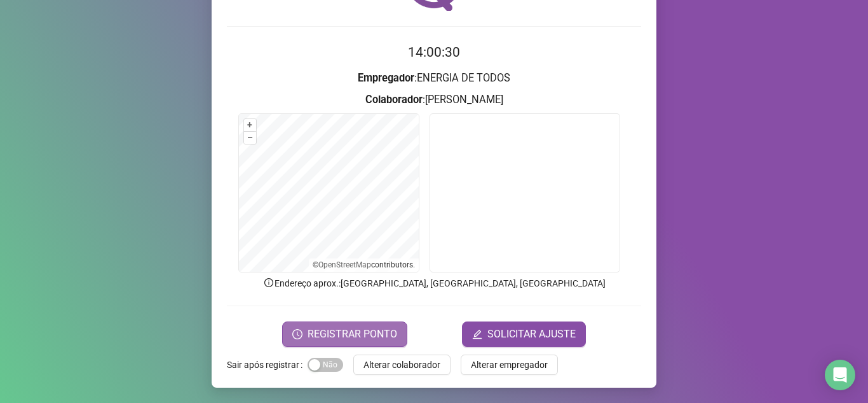 The image size is (868, 403). What do you see at coordinates (402, 365) in the screenshot?
I see `button: Alterar colaborador` at bounding box center [402, 365].